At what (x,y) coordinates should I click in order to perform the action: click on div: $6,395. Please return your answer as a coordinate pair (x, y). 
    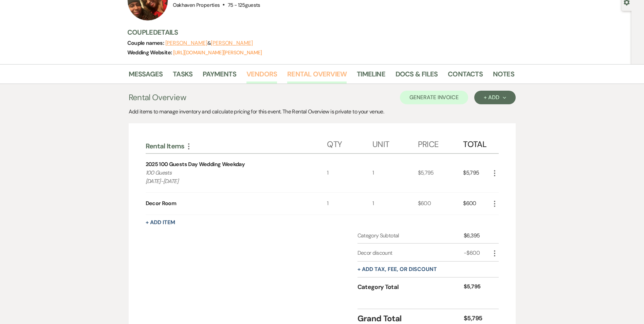
    Looking at the image, I should click on (477, 236).